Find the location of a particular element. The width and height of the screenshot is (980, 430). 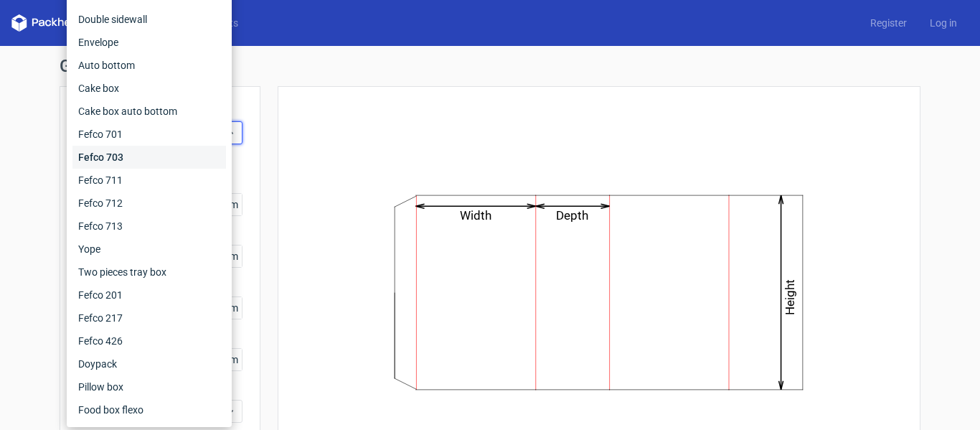

div: Envelope is located at coordinates (150, 42).